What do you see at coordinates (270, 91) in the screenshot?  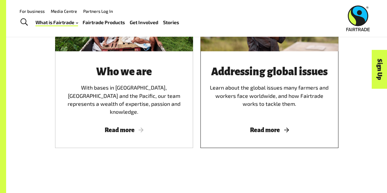 I see `div: Learn about the global issues many farmers and workers face worldwide, and how Fairtrade works to...` at bounding box center [270, 91].